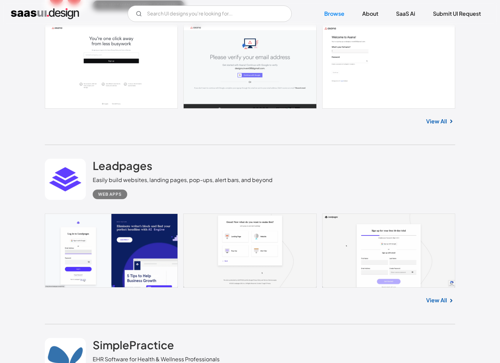 The height and width of the screenshot is (363, 500). I want to click on a: SaaS Ai, so click(406, 14).